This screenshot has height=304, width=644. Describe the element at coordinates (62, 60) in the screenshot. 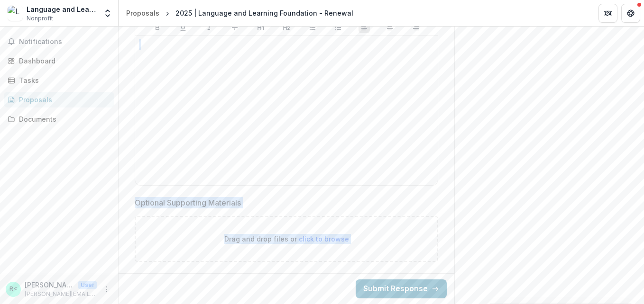

I see `div: Dashboard` at that location.